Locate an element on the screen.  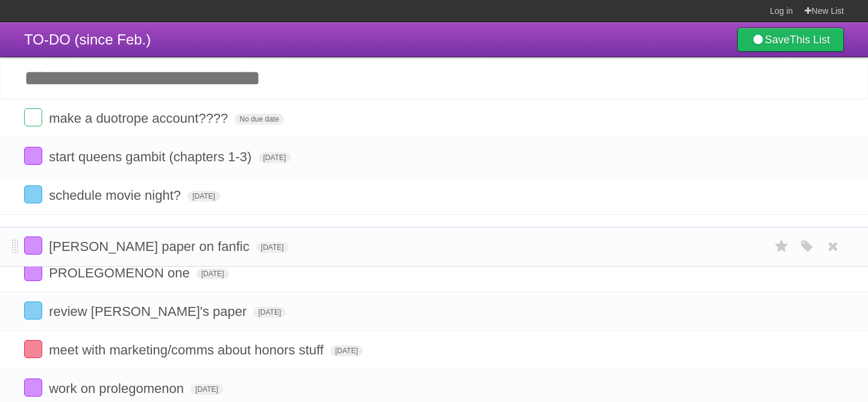
span: No due date is located at coordinates (259, 119).